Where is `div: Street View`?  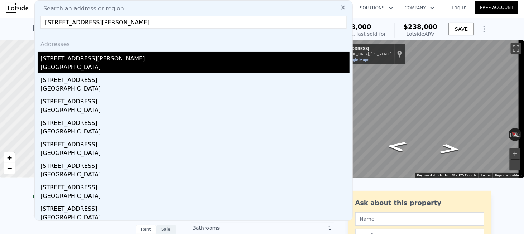
div: Street View is located at coordinates (426, 109).